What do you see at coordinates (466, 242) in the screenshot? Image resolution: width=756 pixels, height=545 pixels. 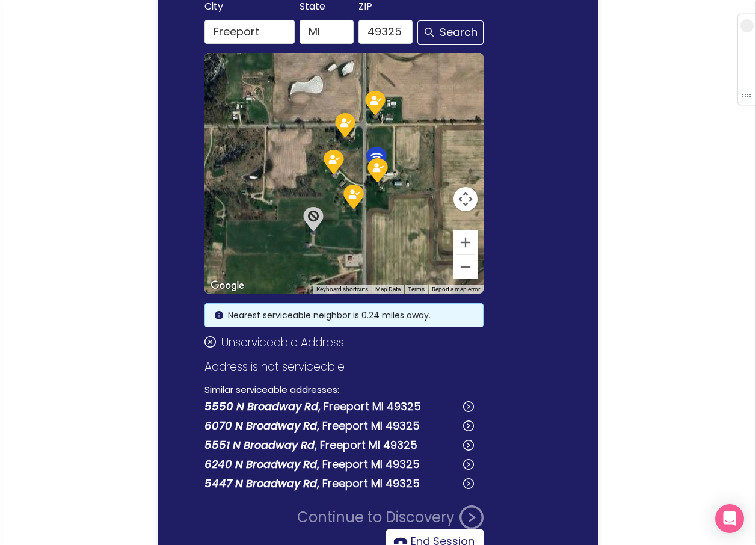 I see `button: Zoom in` at bounding box center [466, 242].